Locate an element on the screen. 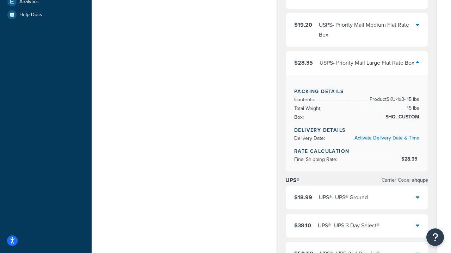  div: USPS - Priority Mail Large Flat Rate Box is located at coordinates (366, 63).